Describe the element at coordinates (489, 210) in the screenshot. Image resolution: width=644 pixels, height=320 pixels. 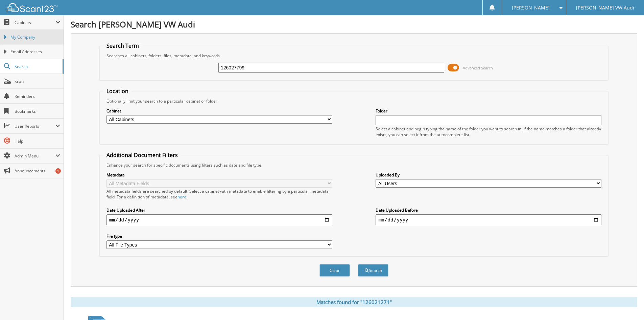
I see `label: Date Uploaded Before` at that location.